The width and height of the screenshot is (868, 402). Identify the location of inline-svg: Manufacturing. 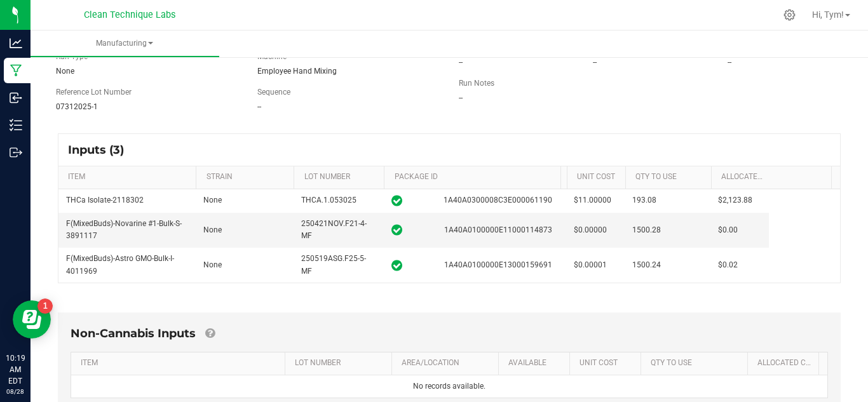
(16, 71).